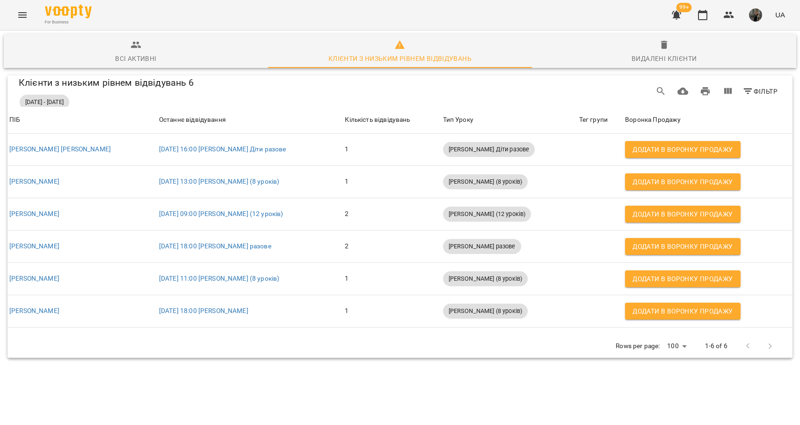  I want to click on img: 331913643cd58b990721623a0d187df0.png, so click(756, 15).